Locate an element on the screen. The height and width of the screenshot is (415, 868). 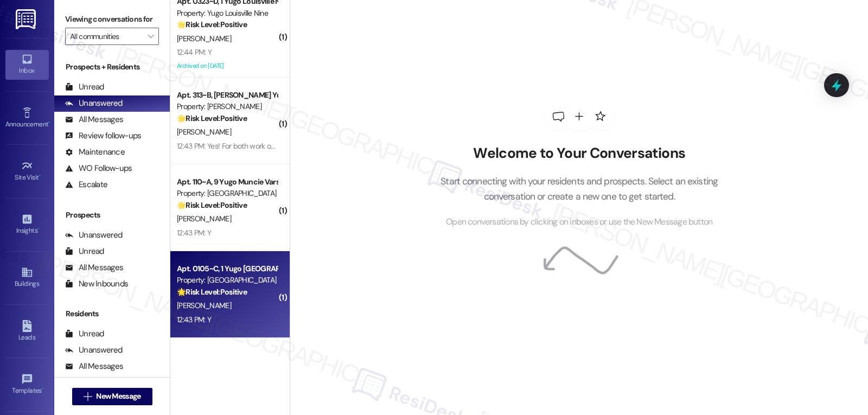
div: WO Follow-ups is located at coordinates (98, 168).